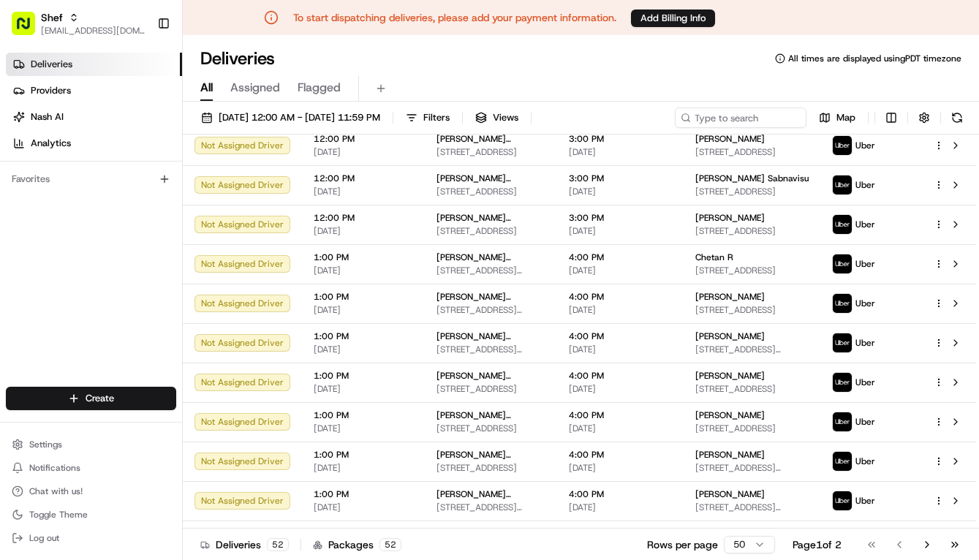 The image size is (979, 560). I want to click on span: Notifications, so click(55, 468).